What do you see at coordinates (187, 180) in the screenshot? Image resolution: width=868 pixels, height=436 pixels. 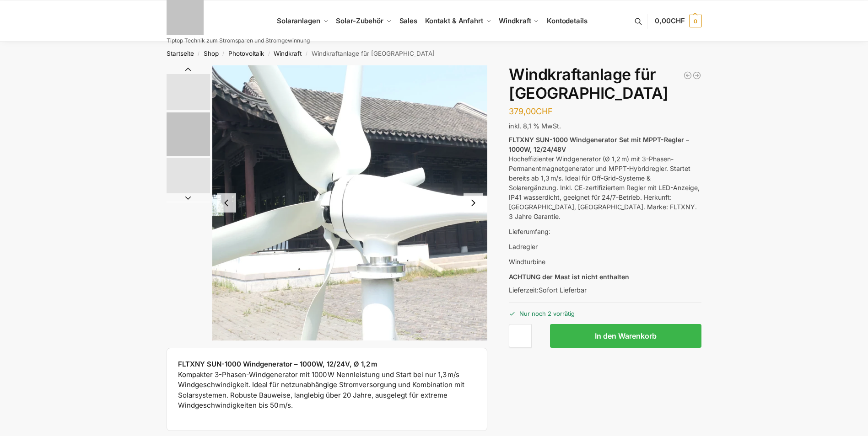 I see `li: 3 / 3` at bounding box center [187, 180].